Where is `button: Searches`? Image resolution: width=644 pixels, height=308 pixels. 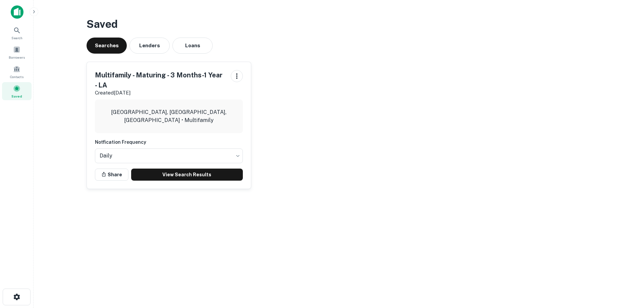 button: Searches is located at coordinates (107, 45).